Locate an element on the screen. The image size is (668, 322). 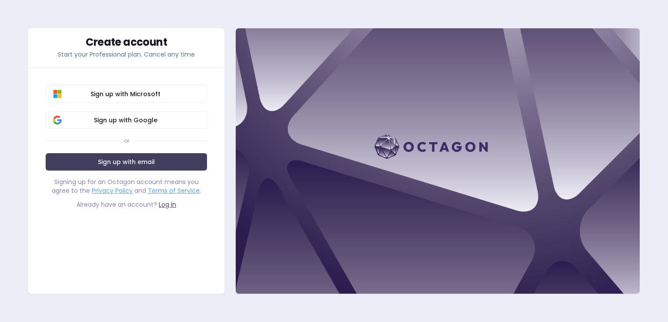
a: Privacy Policy is located at coordinates (112, 190).